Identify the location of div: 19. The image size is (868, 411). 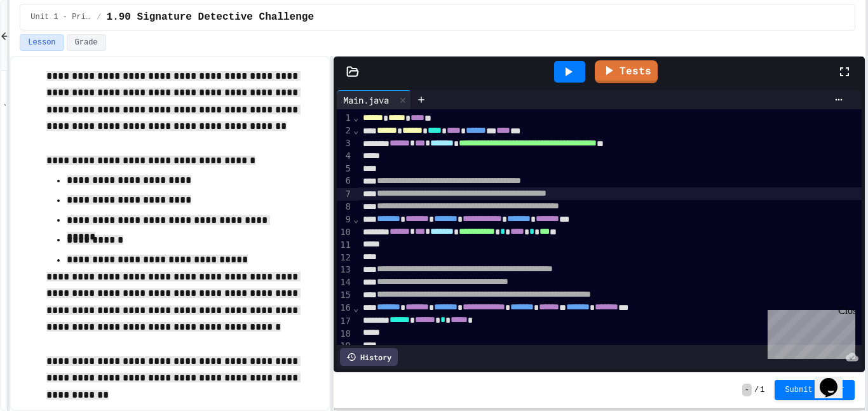
(344, 346).